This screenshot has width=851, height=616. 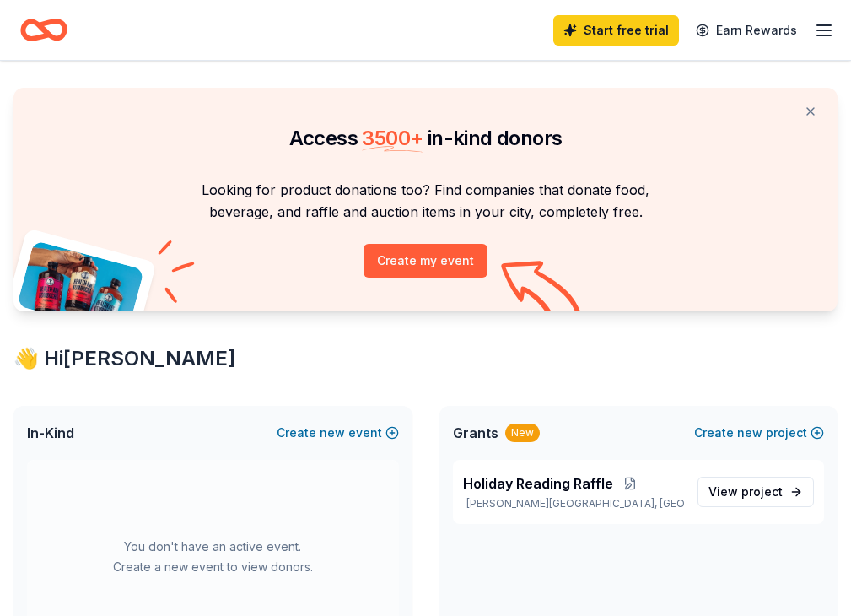 I want to click on span: Holiday Reading Raffle, so click(x=538, y=484).